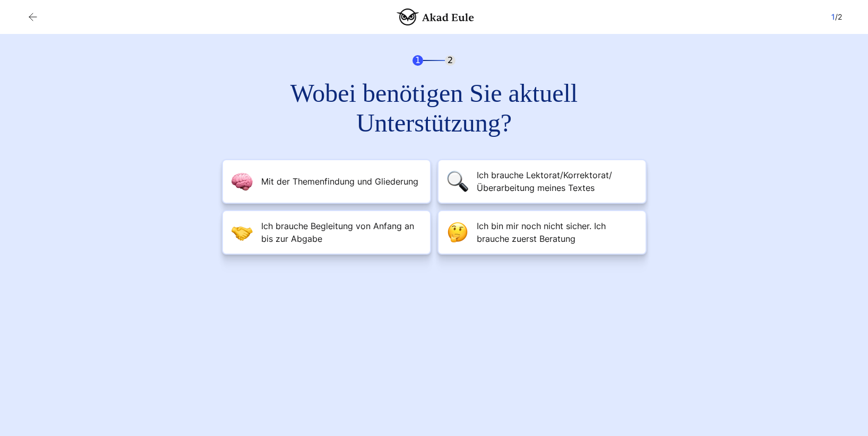 The image size is (868, 436). What do you see at coordinates (339, 182) in the screenshot?
I see `span: Mit der Themenfindung und Gliederung` at bounding box center [339, 182].